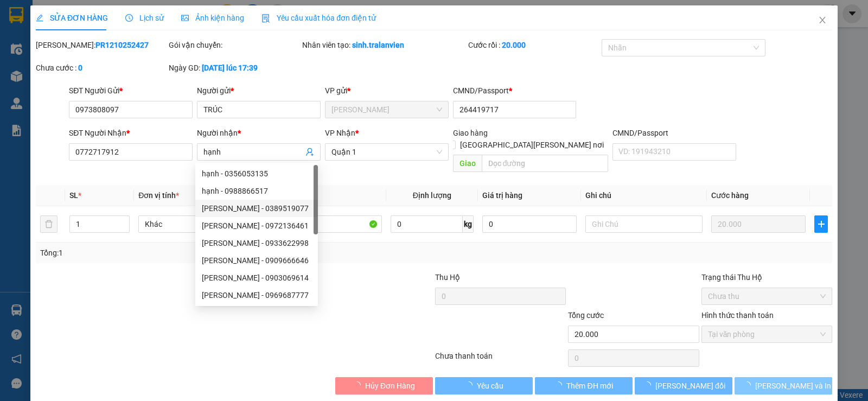 The height and width of the screenshot is (401, 868). What do you see at coordinates (584, 386) in the screenshot?
I see `button: Thêm ĐH mới` at bounding box center [584, 386].